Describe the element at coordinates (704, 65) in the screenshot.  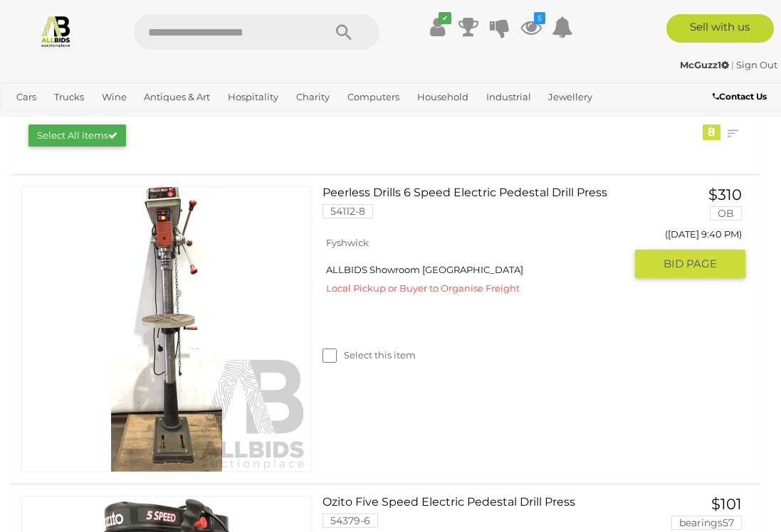
I see `strong: McGuzz1` at that location.